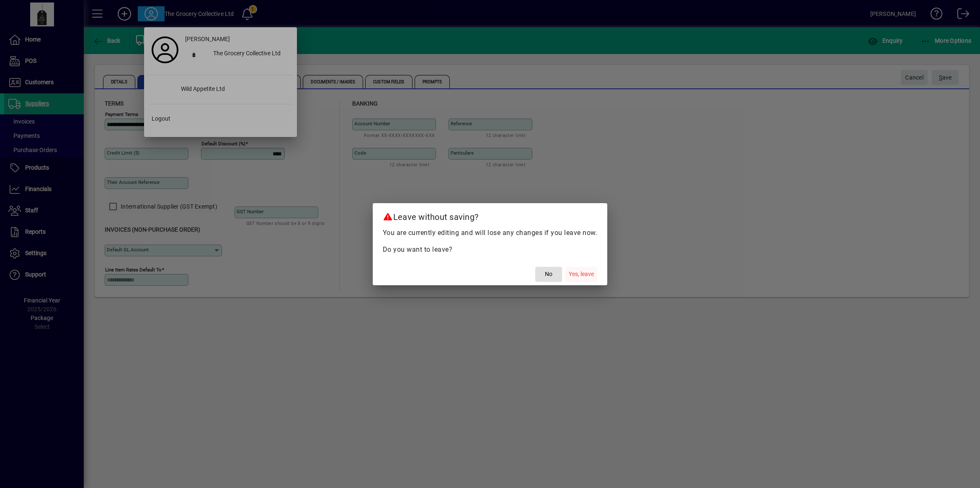  What do you see at coordinates (581, 274) in the screenshot?
I see `span: Yes, leave` at bounding box center [581, 274].